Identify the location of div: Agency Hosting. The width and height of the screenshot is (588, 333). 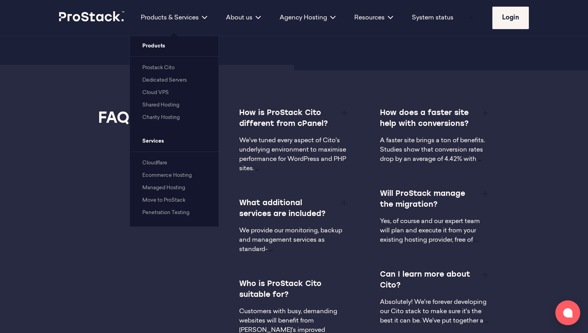
(308, 18).